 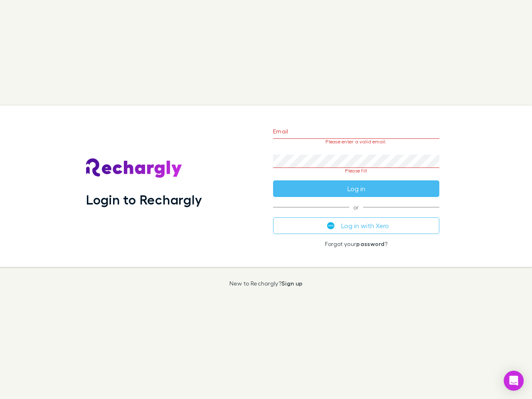 I want to click on a: password, so click(x=370, y=244).